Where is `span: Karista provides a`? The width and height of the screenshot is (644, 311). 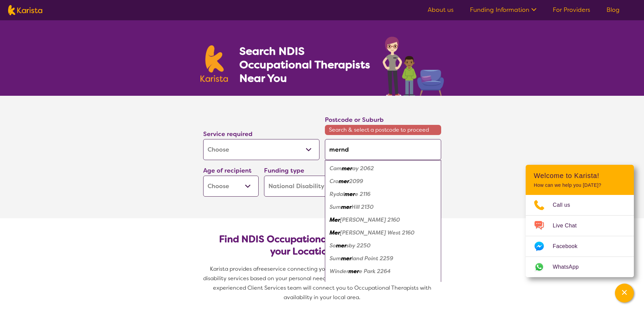
span: Karista provides a is located at coordinates (233, 269).